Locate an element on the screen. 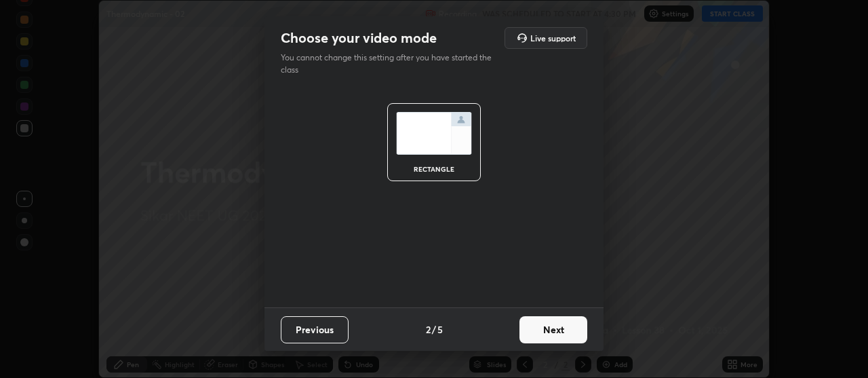 Image resolution: width=868 pixels, height=378 pixels. button: Previous is located at coordinates (315, 330).